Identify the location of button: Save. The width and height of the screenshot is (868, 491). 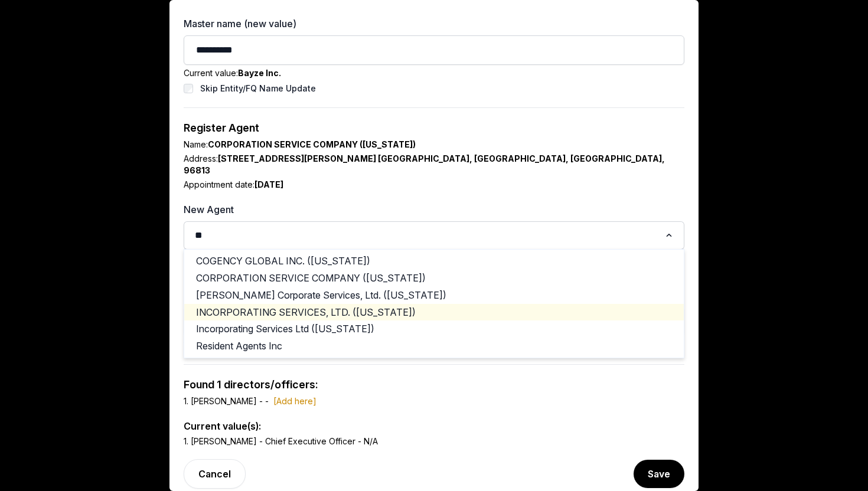
(659, 474).